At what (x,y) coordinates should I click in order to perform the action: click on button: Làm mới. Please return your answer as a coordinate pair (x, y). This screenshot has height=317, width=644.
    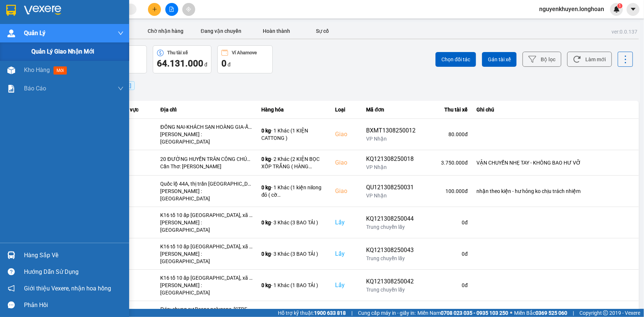
    Looking at the image, I should click on (589, 59).